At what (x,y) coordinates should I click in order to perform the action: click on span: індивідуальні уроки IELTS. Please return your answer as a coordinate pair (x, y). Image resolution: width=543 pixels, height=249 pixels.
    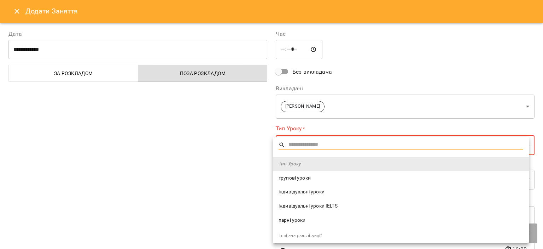
    Looking at the image, I should click on (401, 206).